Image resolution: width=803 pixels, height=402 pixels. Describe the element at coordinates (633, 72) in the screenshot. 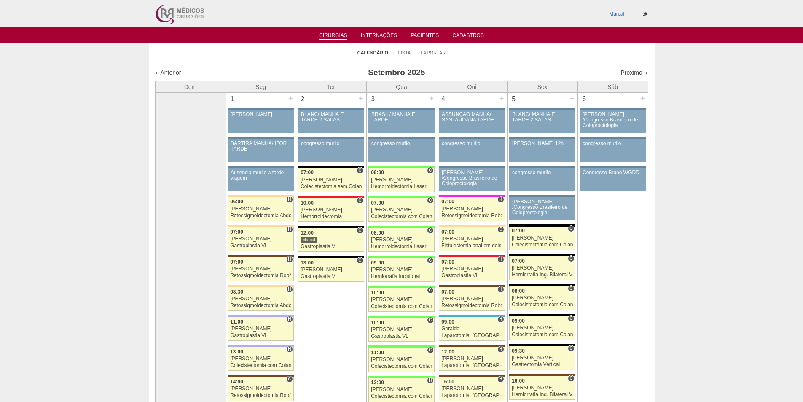

I see `a: Próximo »` at that location.